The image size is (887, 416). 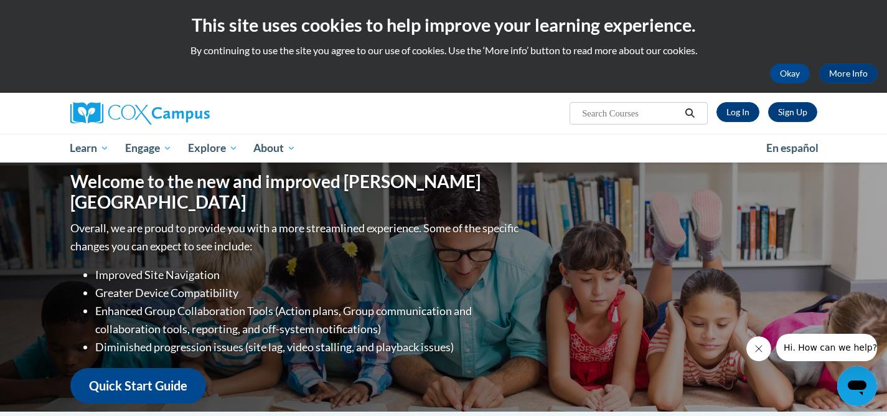 What do you see at coordinates (275, 148) in the screenshot?
I see `a: About` at bounding box center [275, 148].